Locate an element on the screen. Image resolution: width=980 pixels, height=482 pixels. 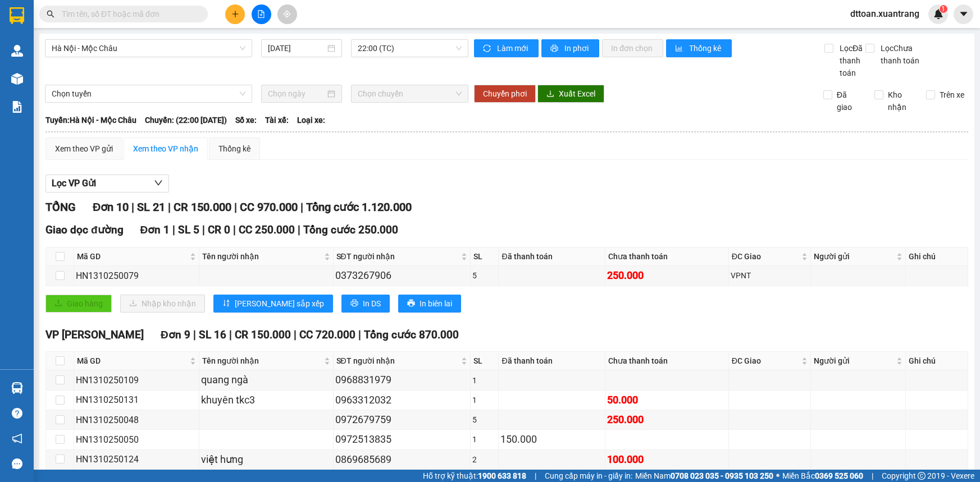
span: SL 5 is located at coordinates (189, 230).